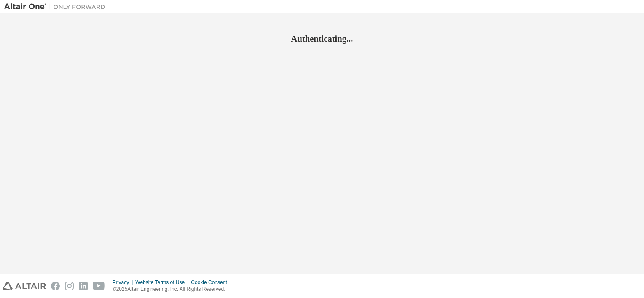 The image size is (644, 298). Describe the element at coordinates (69, 286) in the screenshot. I see `img: instagram.svg` at that location.